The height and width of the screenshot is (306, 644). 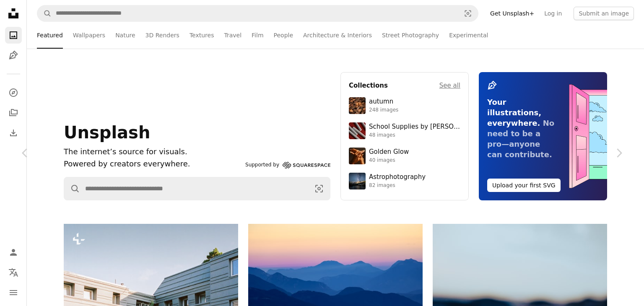 What do you see at coordinates (162, 35) in the screenshot?
I see `a: 3D Renders` at bounding box center [162, 35].